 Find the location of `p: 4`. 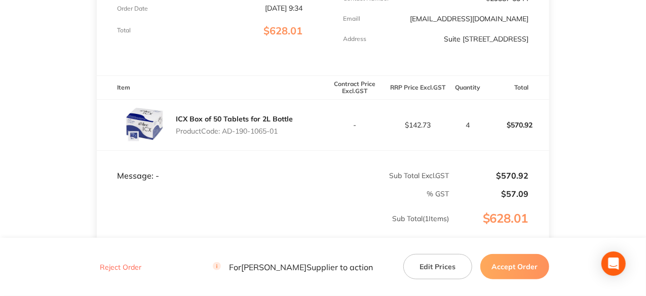

p: 4 is located at coordinates (467, 125).